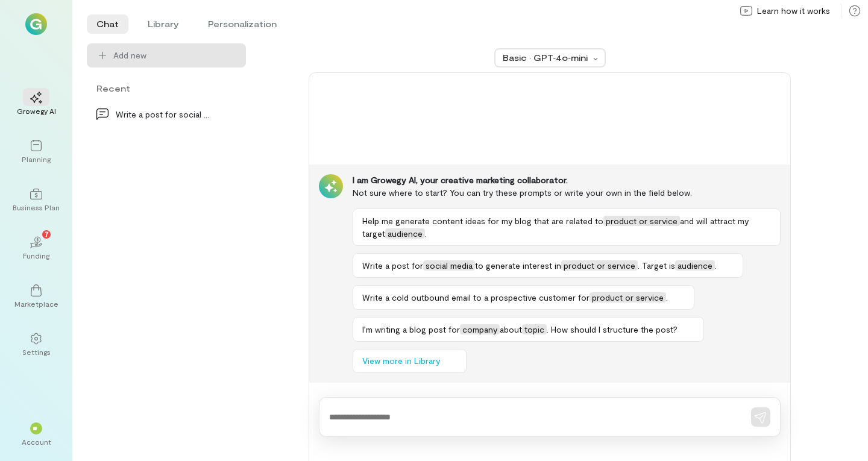 The height and width of the screenshot is (461, 868). What do you see at coordinates (36, 248) in the screenshot?
I see `a: Funding` at bounding box center [36, 248].